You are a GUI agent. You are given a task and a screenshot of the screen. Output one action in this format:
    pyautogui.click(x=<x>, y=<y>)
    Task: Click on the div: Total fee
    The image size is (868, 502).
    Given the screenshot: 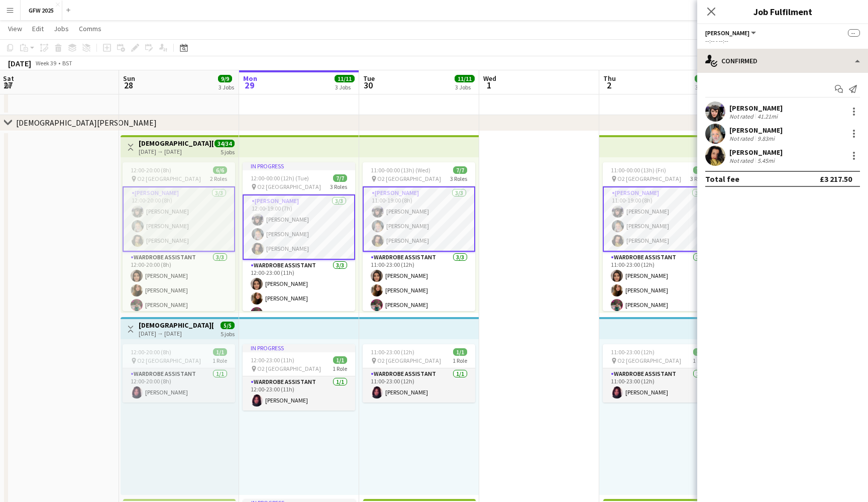 What is the action you would take?
    pyautogui.click(x=722, y=179)
    